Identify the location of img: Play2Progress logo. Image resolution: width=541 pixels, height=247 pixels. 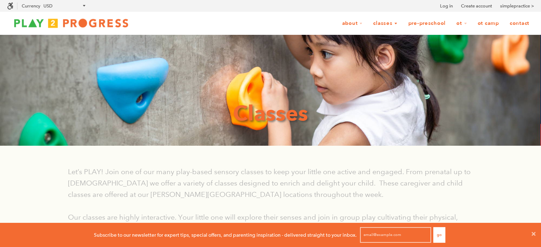
(71, 23).